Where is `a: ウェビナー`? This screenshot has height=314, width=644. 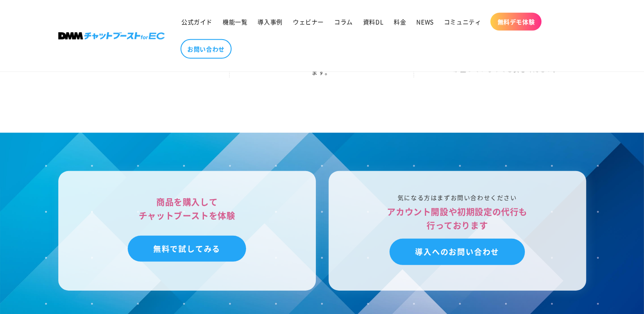
a: ウェビナー is located at coordinates (308, 22).